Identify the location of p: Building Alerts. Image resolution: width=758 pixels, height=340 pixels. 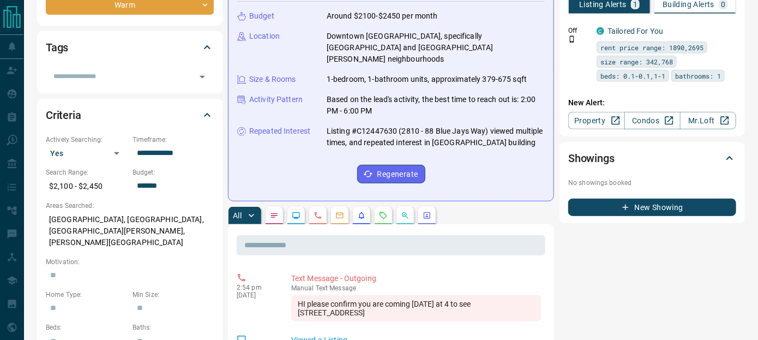
(688, 4).